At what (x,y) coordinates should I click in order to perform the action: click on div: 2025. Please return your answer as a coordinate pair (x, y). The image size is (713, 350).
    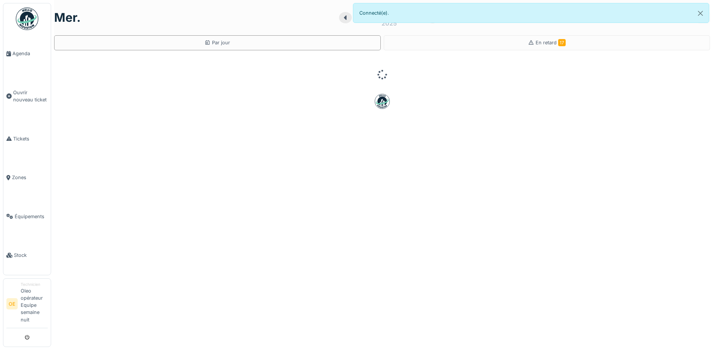
    Looking at the image, I should click on (389, 23).